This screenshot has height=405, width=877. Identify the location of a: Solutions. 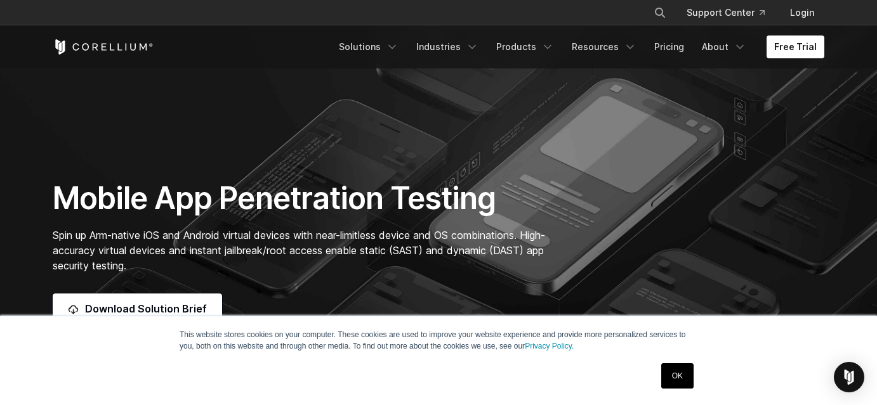
(369, 47).